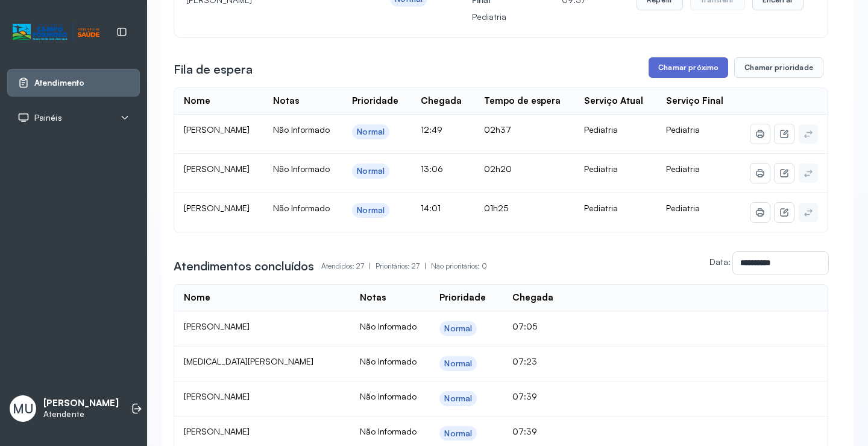 Image resolution: width=868 pixels, height=446 pixels. I want to click on span: 01h25, so click(496, 208).